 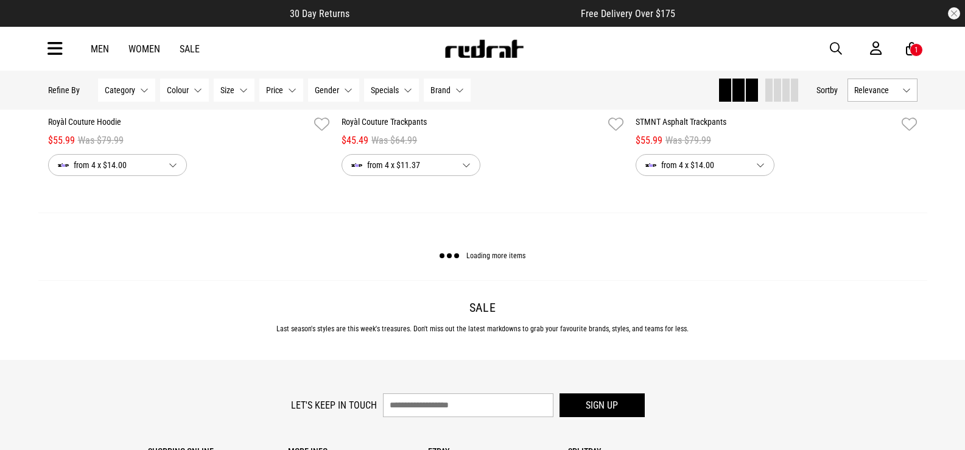 What do you see at coordinates (411, 165) in the screenshot?
I see `button: from 4 x $11.37` at bounding box center [411, 165].